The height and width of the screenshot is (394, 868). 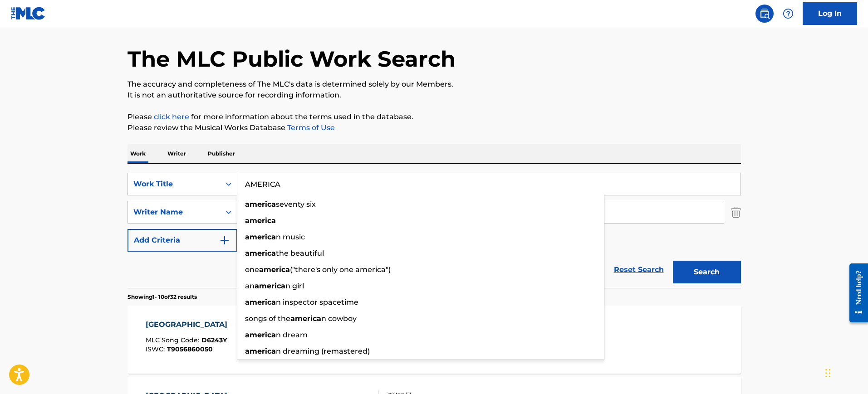 What do you see at coordinates (171, 116) in the screenshot?
I see `a: click here` at bounding box center [171, 116].